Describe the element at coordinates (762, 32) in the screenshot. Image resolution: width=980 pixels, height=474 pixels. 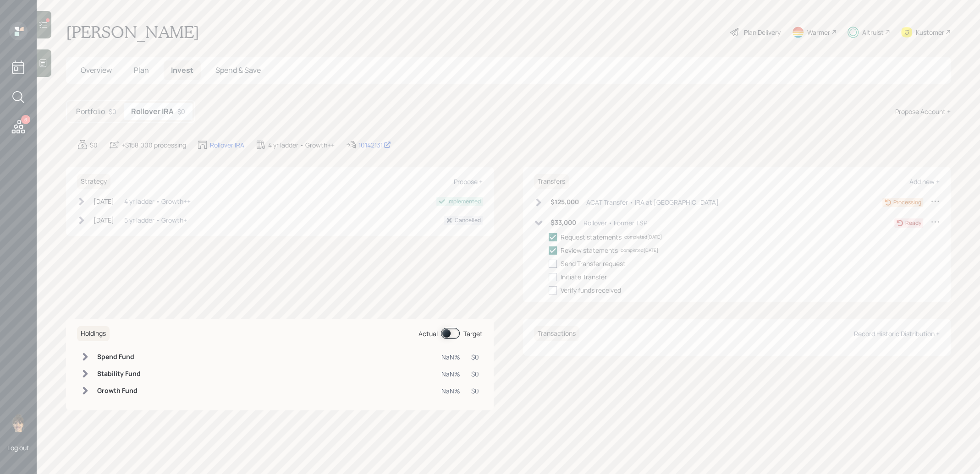
I see `div: Plan Delivery` at that location.